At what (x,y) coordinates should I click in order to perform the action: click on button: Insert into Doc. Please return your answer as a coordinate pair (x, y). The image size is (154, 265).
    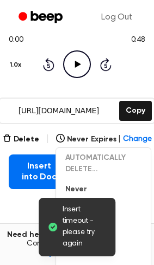
    Looking at the image, I should click on (39, 172).